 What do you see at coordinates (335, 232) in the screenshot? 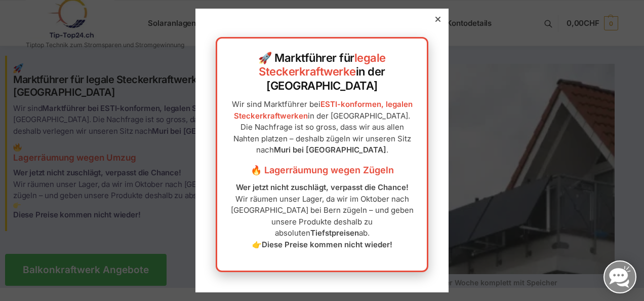
I see `strong: Tiefstpreisen` at bounding box center [335, 232].